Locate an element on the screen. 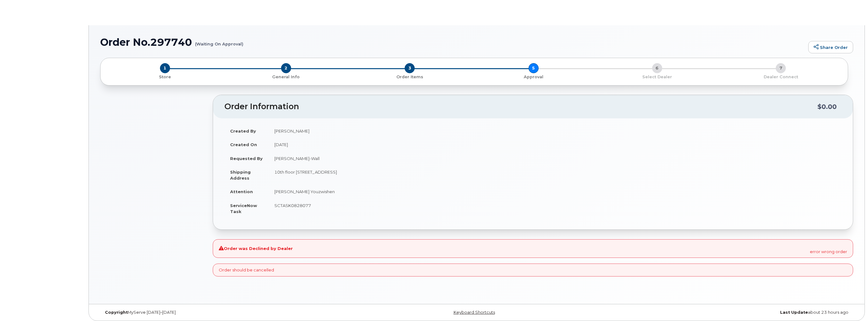  strong: Requested By is located at coordinates (246, 158).